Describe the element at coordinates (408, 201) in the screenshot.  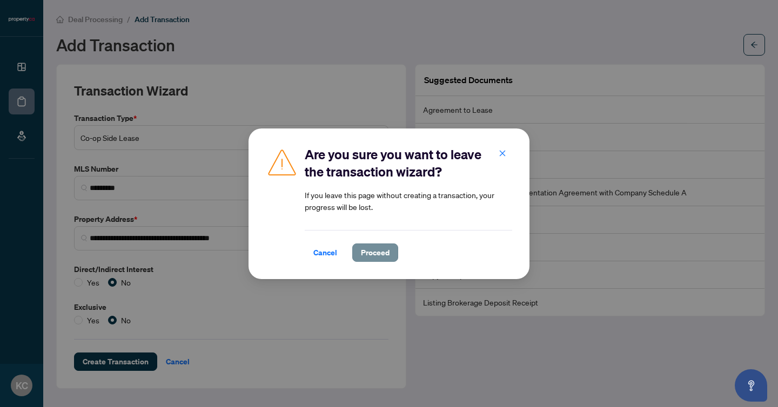
I see `article: If you leave this page without creating a transaction, your progress will be lost.` at that location.